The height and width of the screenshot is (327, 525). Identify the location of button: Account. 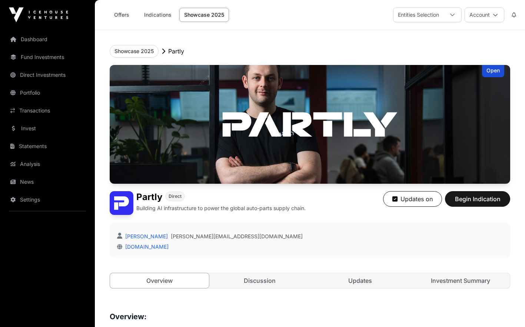
(485, 15).